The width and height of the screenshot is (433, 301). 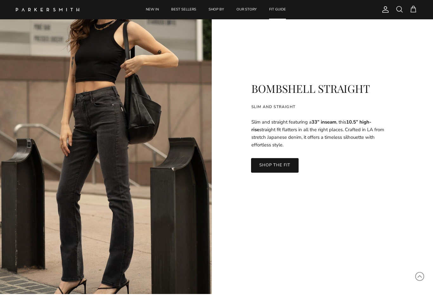 I want to click on a: SHOP THE FIT, so click(x=275, y=166).